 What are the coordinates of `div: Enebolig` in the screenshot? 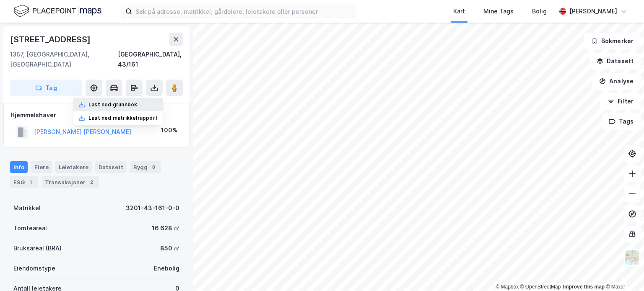 It's located at (166, 268).